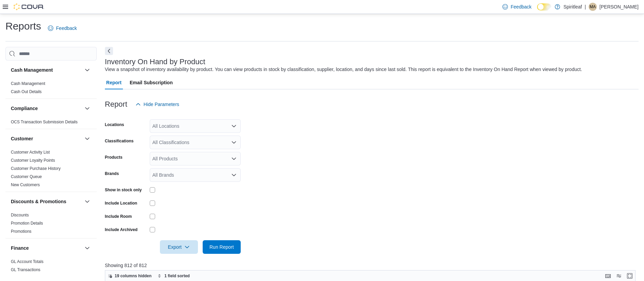  What do you see at coordinates (151, 82) in the screenshot?
I see `span: Email Subscription` at bounding box center [151, 82].